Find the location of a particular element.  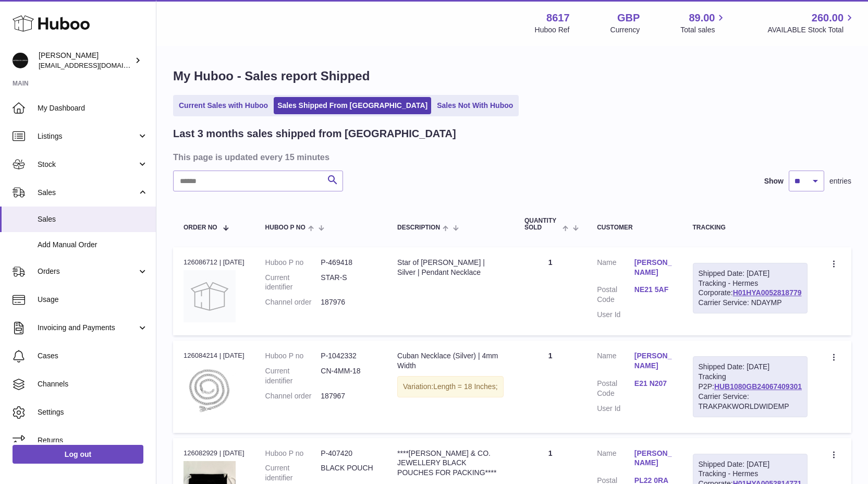

span: Orders is located at coordinates (87, 271).